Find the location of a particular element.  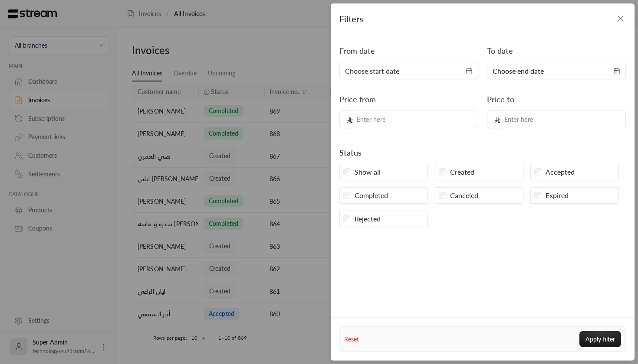

label: Rejected is located at coordinates (368, 219).